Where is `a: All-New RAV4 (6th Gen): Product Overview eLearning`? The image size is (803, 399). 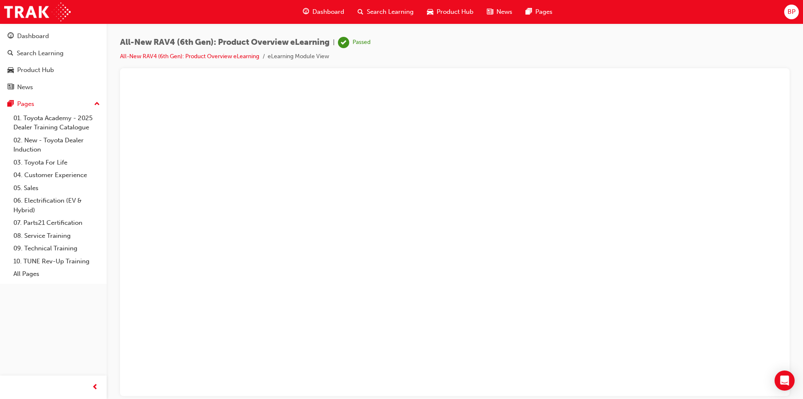
a: All-New RAV4 (6th Gen): Product Overview eLearning is located at coordinates (190, 56).